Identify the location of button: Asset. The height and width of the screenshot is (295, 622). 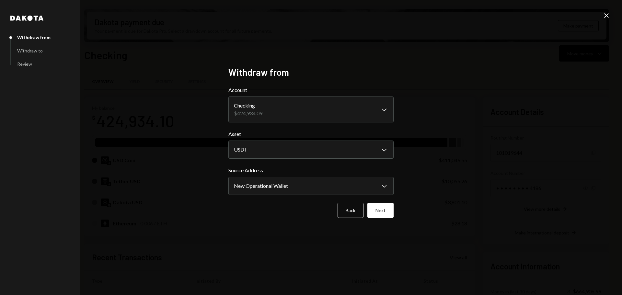
(311, 150).